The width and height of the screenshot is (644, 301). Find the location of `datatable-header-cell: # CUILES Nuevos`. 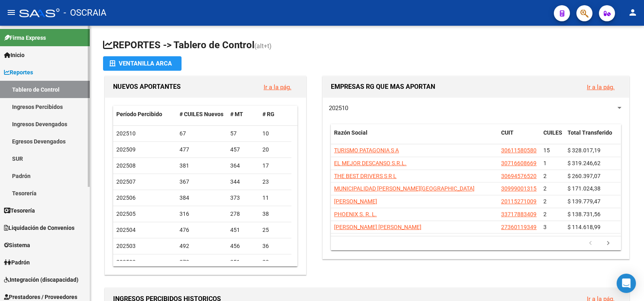

datatable-header-cell: # CUILES Nuevos is located at coordinates (202, 114).